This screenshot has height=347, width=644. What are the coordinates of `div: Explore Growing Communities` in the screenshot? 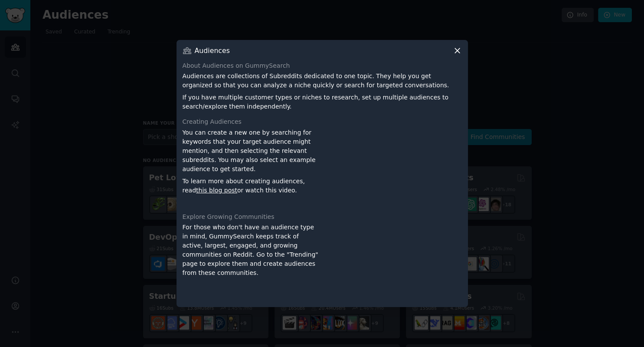 It's located at (322, 216).